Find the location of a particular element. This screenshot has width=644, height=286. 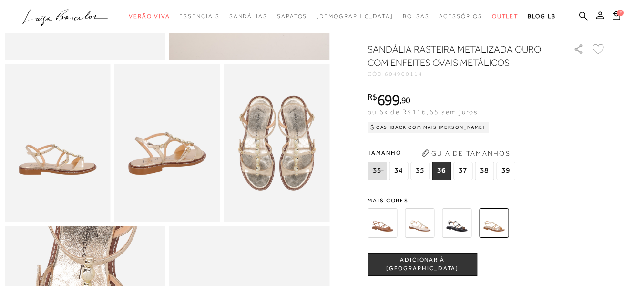

span: Acessórios is located at coordinates (460, 16).